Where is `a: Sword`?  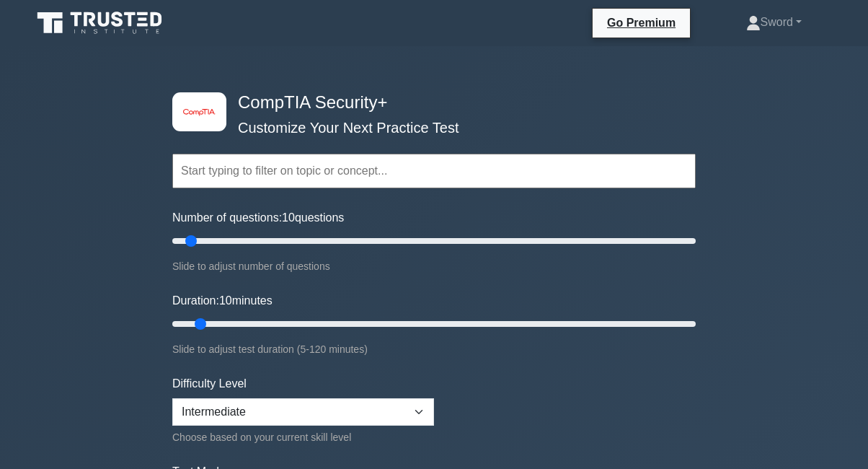
a: Sword is located at coordinates (773, 22).